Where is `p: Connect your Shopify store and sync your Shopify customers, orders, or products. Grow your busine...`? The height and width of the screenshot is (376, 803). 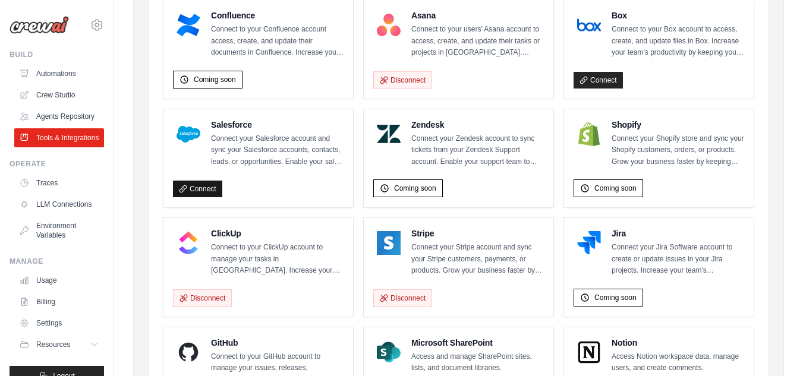
p: Connect your Shopify store and sync your Shopify customers, orders, or products. Grow your busine... is located at coordinates (678, 150).